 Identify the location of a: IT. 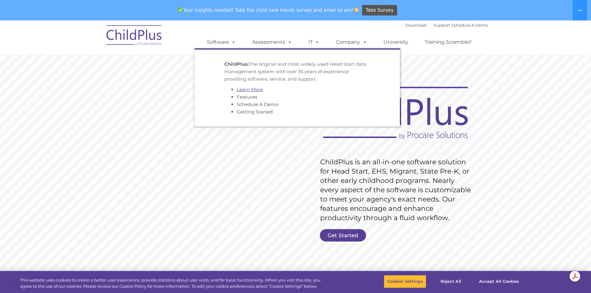
(314, 42).